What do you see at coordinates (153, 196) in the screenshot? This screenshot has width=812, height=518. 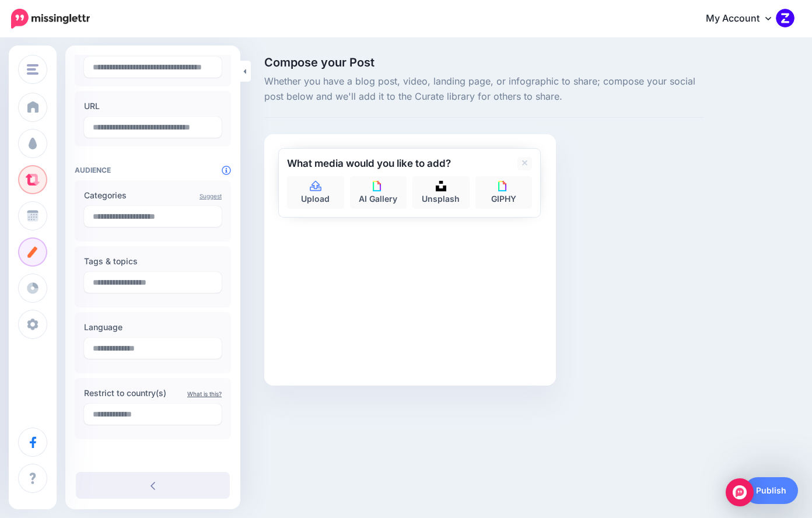 I see `label: Categories` at bounding box center [153, 196].